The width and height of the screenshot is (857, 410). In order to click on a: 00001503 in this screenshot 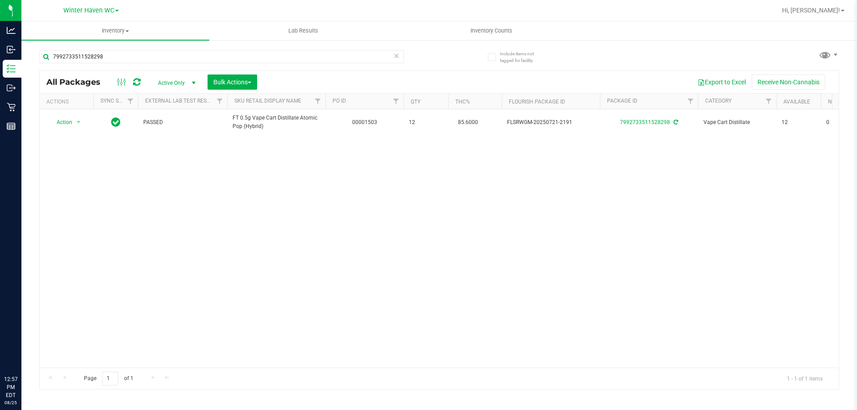, I will do `click(365, 122)`.